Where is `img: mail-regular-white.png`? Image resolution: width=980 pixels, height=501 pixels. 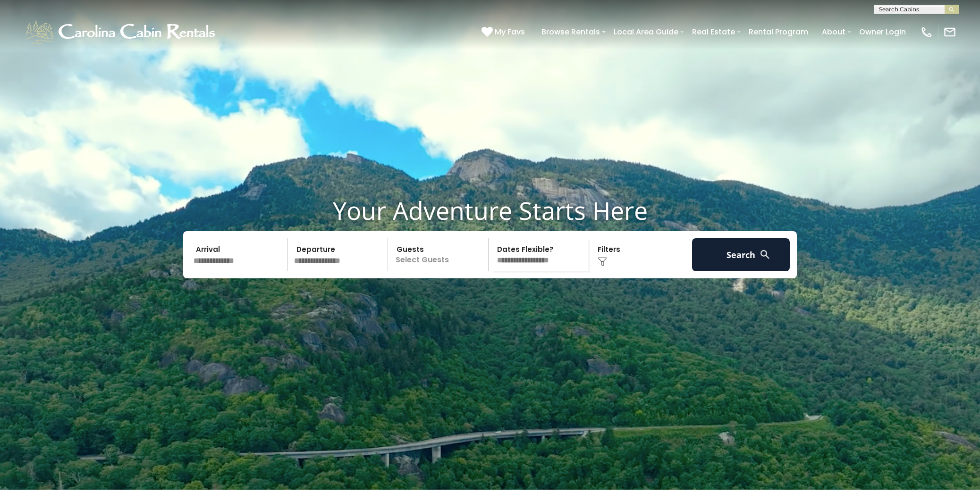 img: mail-regular-white.png is located at coordinates (950, 32).